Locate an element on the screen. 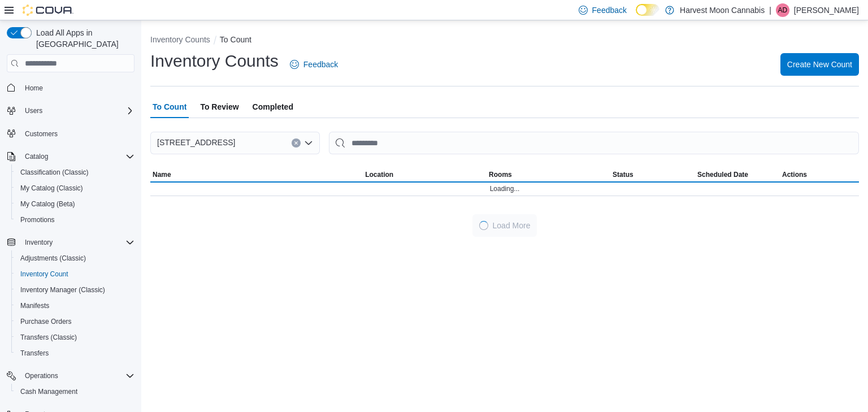 The height and width of the screenshot is (412, 868). button: LoadingLoad More is located at coordinates (504, 225).